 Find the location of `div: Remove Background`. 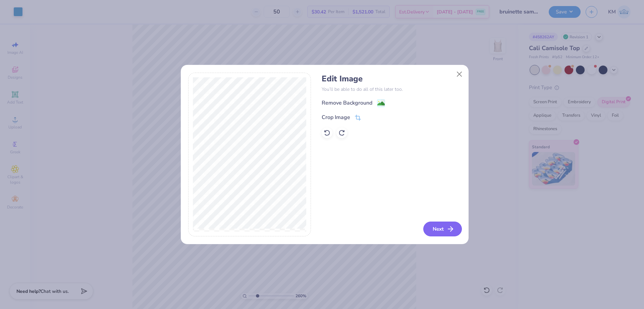

div: Remove Background is located at coordinates (347, 103).